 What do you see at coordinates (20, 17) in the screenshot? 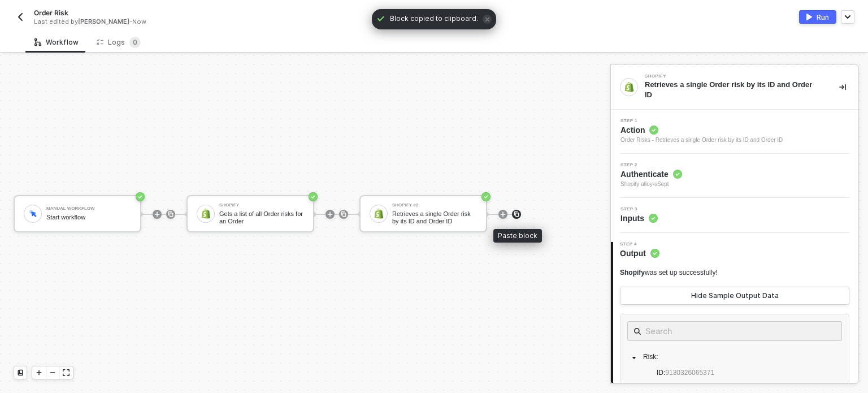
I see `button: back` at bounding box center [20, 17].